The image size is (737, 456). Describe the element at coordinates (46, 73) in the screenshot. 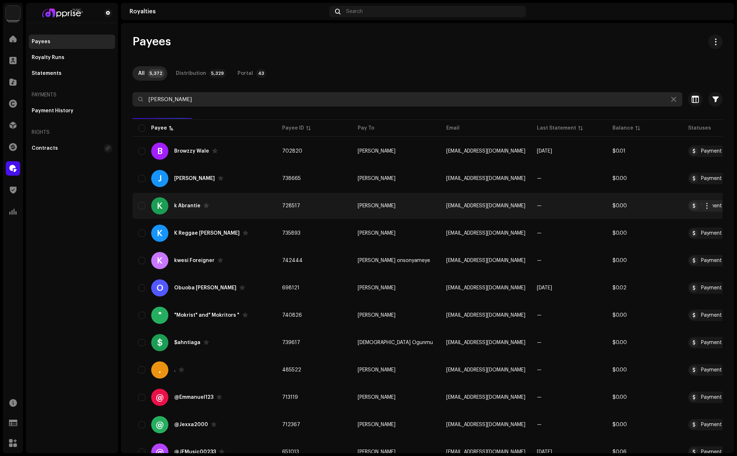

I see `div: Statements` at that location.